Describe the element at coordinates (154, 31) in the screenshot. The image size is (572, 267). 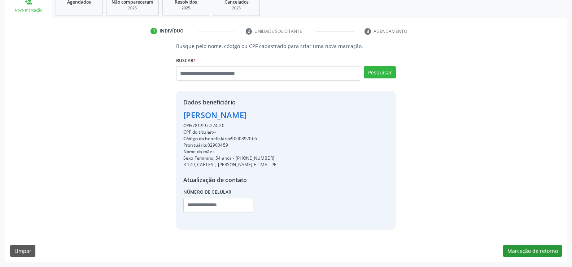
I see `div: 1` at that location.